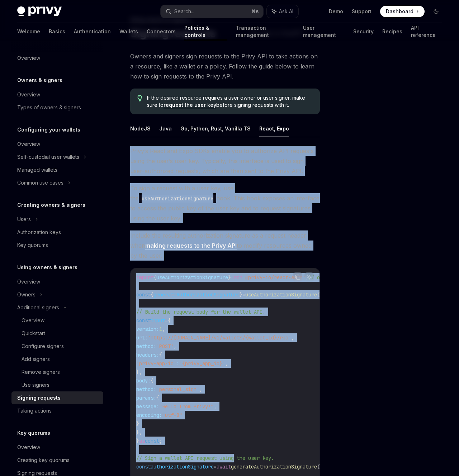 The height and width of the screenshot is (476, 459). Describe the element at coordinates (324, 31) in the screenshot. I see `a: User management` at that location.